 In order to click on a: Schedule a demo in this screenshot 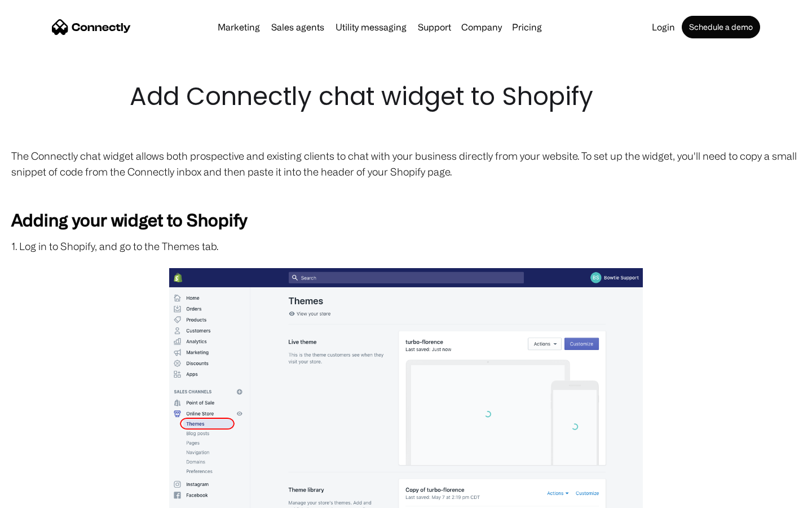, I will do `click(721, 27)`.